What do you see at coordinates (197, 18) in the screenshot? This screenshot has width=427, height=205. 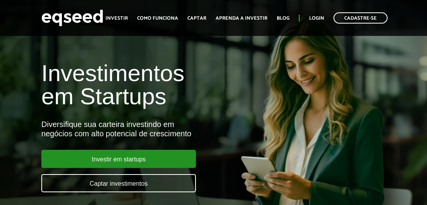 I see `a: Captar` at bounding box center [197, 18].